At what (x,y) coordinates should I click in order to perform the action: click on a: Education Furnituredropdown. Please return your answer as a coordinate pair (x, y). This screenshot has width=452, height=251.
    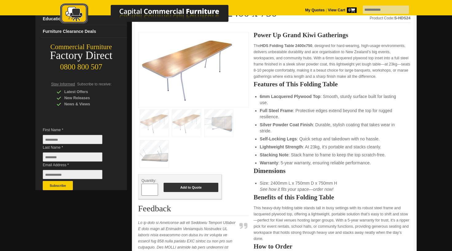
    Looking at the image, I should click on (84, 19).